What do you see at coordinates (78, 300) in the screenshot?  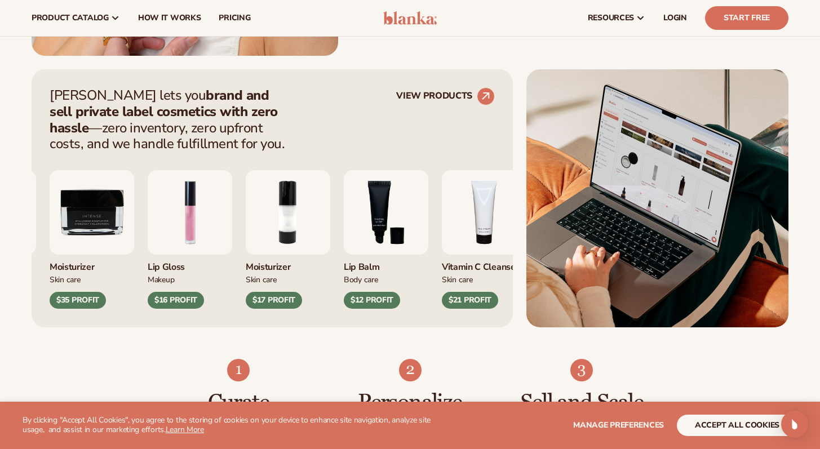 I see `div: $35 PROFIT` at bounding box center [78, 300].